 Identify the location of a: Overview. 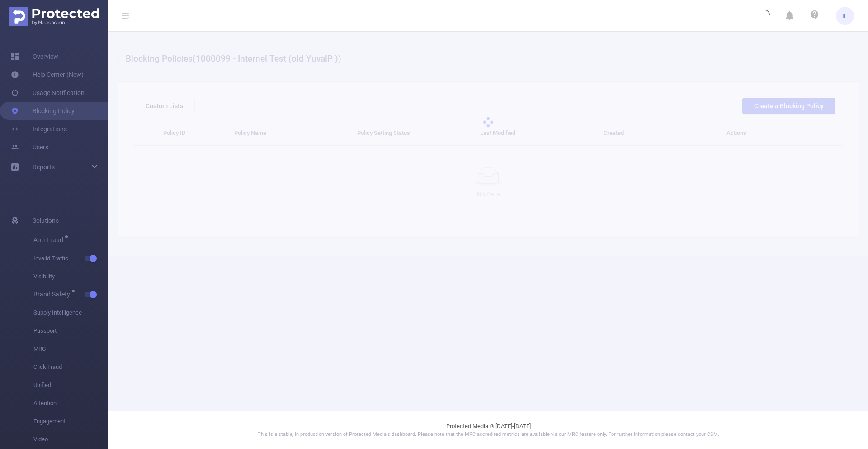
(34, 57).